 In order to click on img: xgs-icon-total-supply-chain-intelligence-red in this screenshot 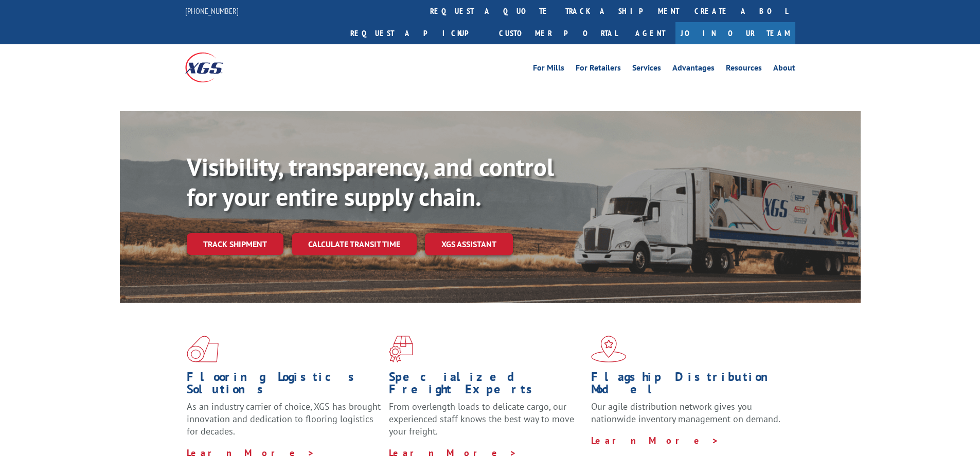, I will do `click(203, 349)`.